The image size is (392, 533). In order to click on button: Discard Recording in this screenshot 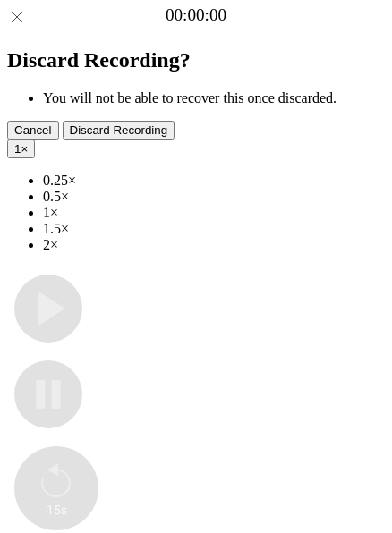, I will do `click(119, 130)`.